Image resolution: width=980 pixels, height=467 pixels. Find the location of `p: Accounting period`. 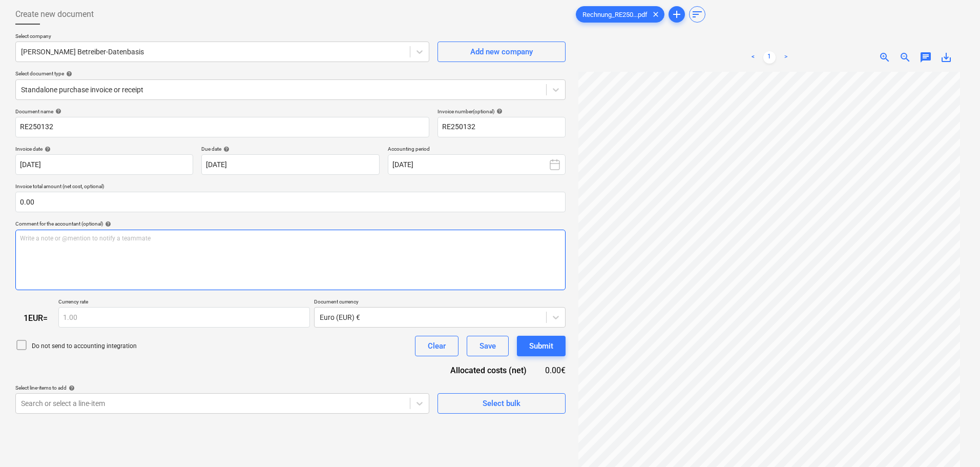

p: Accounting period is located at coordinates (477, 150).